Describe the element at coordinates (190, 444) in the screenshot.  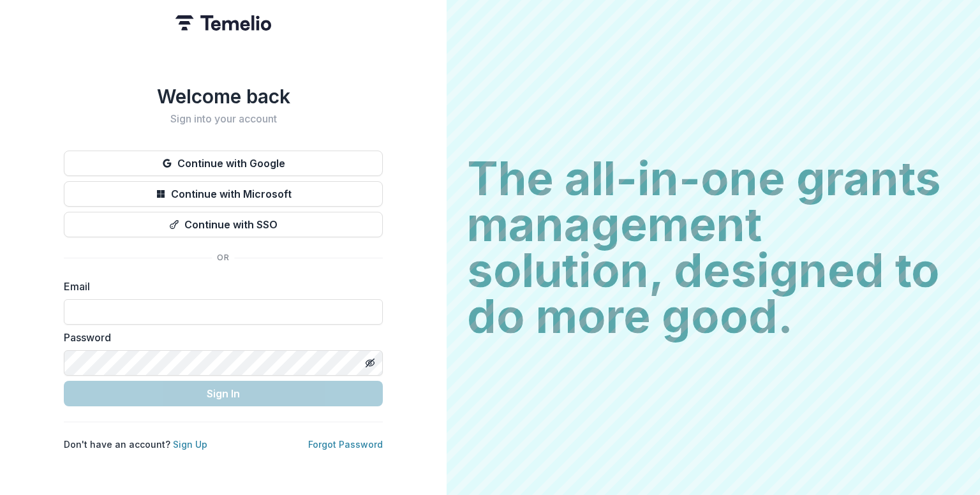
I see `a: Sign Up` at that location.